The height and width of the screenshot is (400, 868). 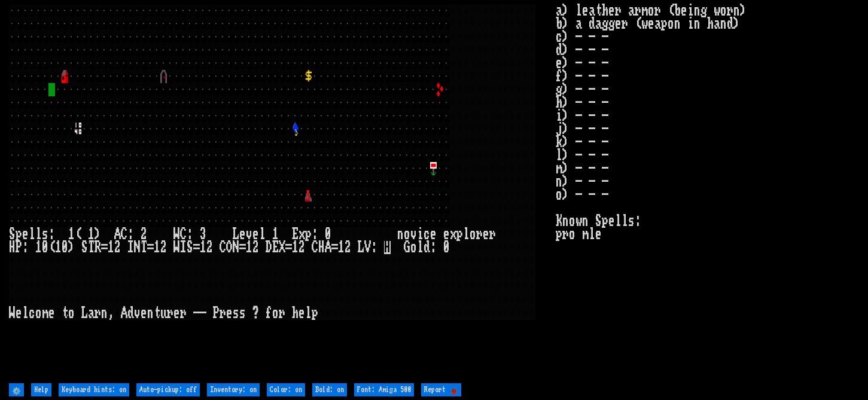 What do you see at coordinates (269, 248) in the screenshot?
I see `div: D` at bounding box center [269, 248].